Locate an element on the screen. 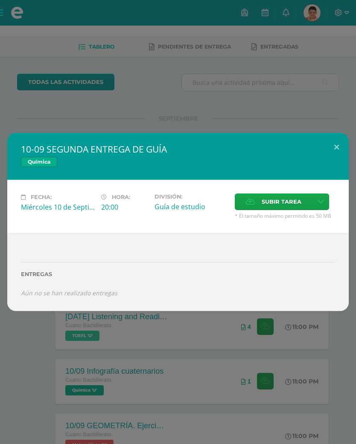  button: Close (Esc) is located at coordinates (336, 148).